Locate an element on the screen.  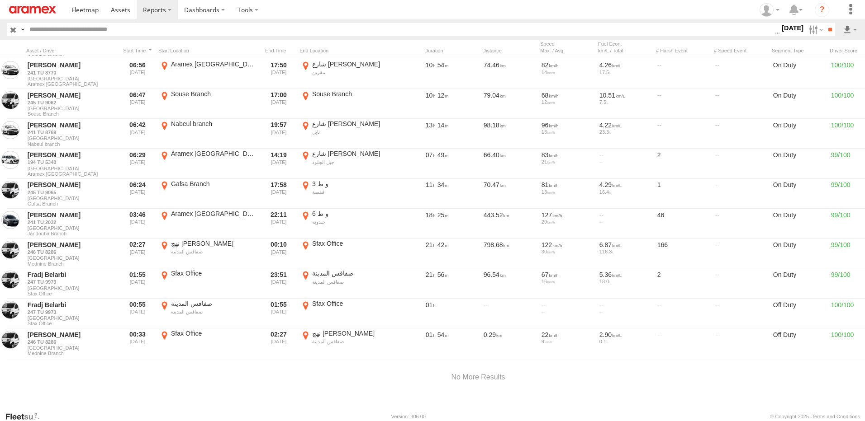
span: 07 is located at coordinates (431, 155).